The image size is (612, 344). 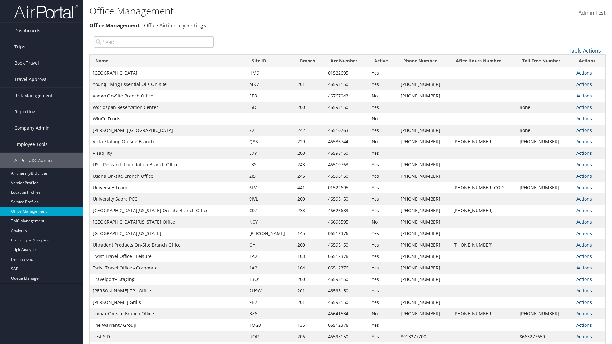 I want to click on td: 46698595, so click(x=347, y=222).